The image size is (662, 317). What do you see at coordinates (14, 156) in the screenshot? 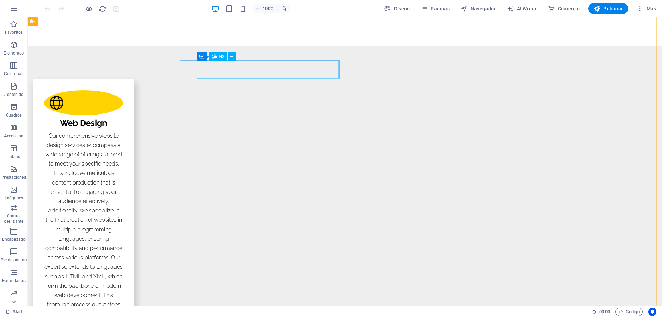
I see `p: Tablas` at bounding box center [14, 156].